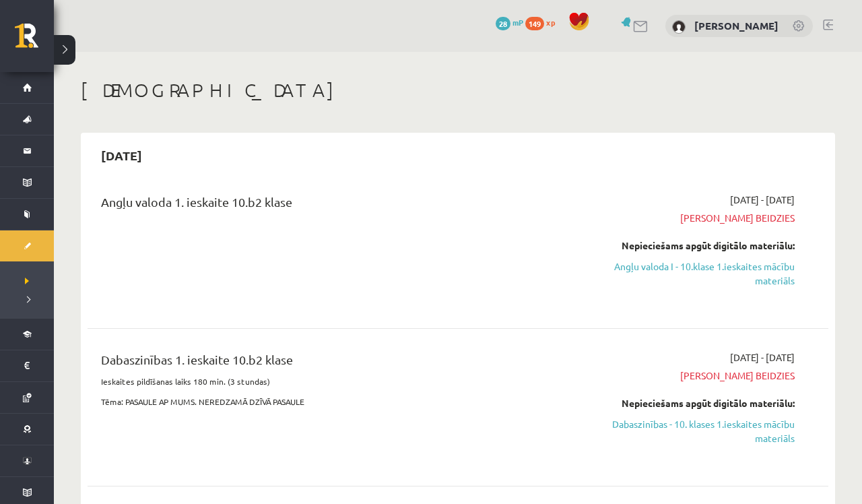  Describe the element at coordinates (518, 22) in the screenshot. I see `span: mP` at that location.